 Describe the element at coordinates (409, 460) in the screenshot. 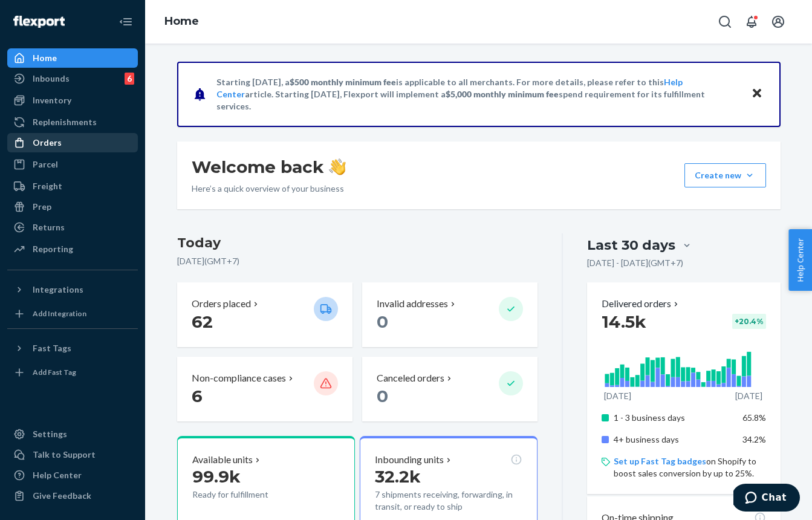

I see `p: Inbounding units` at that location.